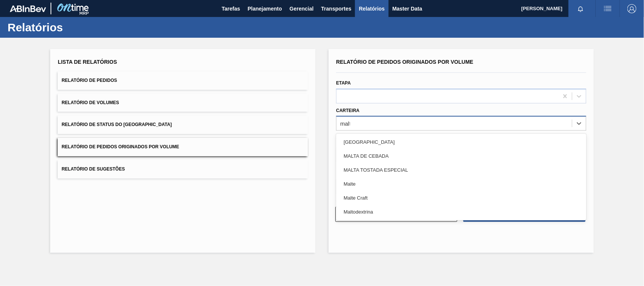  I want to click on div: Maltodextrina, so click(461, 212).